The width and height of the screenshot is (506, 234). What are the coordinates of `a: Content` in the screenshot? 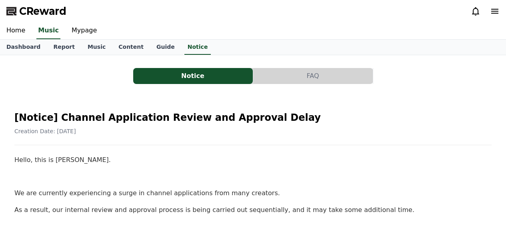 It's located at (131, 47).